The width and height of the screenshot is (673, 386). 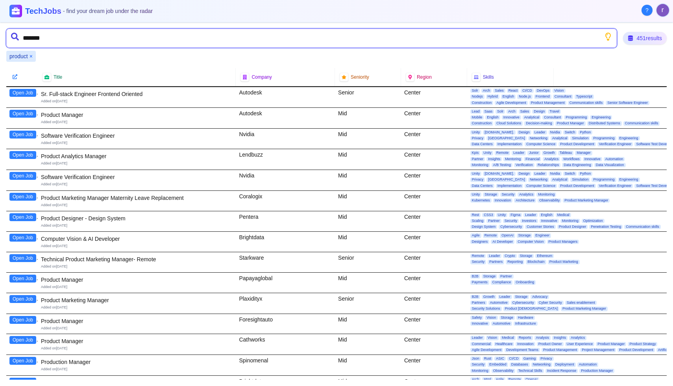 I want to click on span: Verification Engineer, so click(x=615, y=144).